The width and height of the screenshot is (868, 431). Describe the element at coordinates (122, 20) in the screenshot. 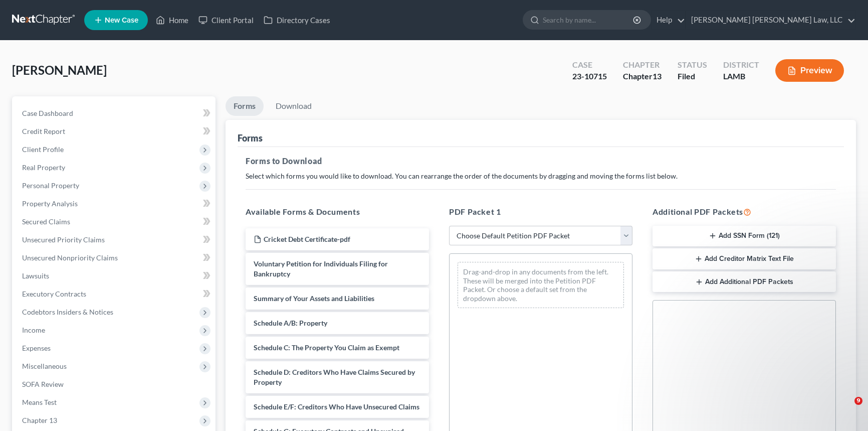

I see `span: New Case` at that location.